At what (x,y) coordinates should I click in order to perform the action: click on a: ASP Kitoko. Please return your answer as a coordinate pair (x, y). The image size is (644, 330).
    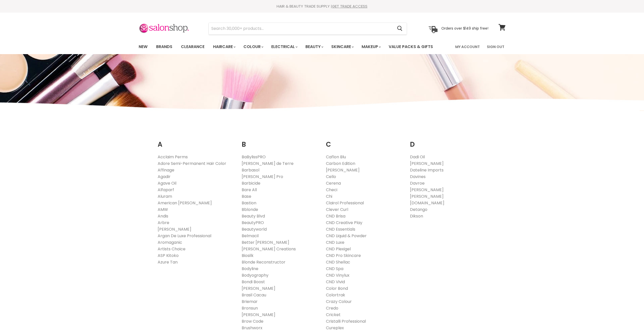
    Looking at the image, I should click on (168, 255).